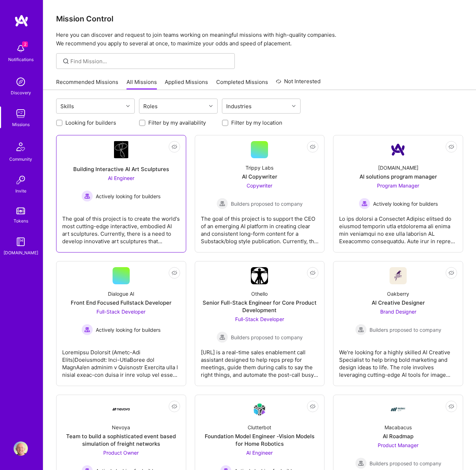 This screenshot has width=476, height=470. Describe the element at coordinates (25, 44) in the screenshot. I see `span: 2` at that location.